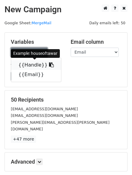  Describe the element at coordinates (96, 42) in the screenshot. I see `h5: Email column` at that location.